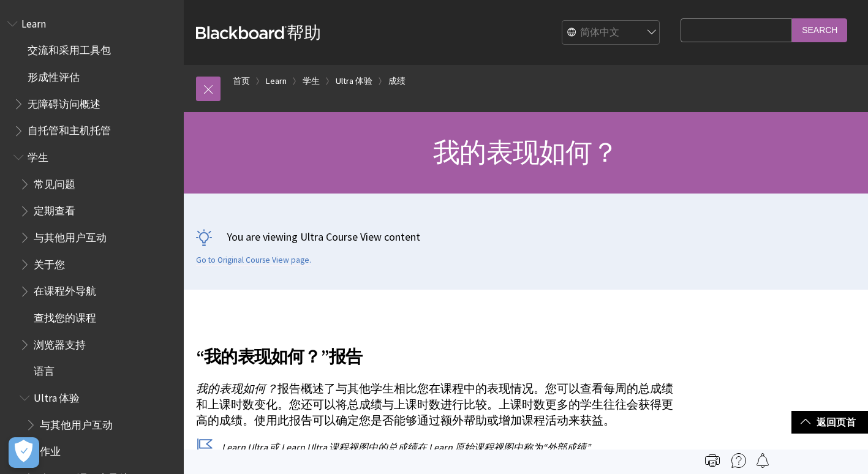 Image resolution: width=868 pixels, height=474 pixels. Describe the element at coordinates (65, 315) in the screenshot. I see `span: 查找您的课程` at that location.